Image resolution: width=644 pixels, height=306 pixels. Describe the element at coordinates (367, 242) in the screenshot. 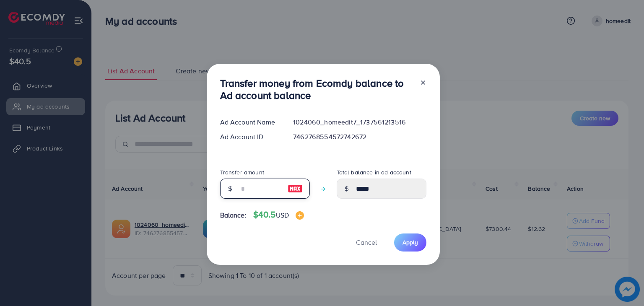

I see `button: Cancel` at that location.